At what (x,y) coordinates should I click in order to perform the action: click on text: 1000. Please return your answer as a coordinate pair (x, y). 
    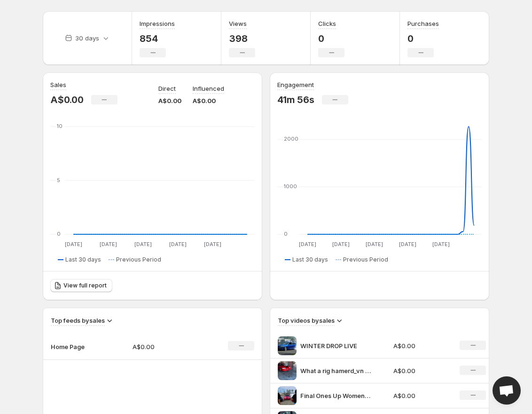
    Looking at the image, I should click on (291, 186).